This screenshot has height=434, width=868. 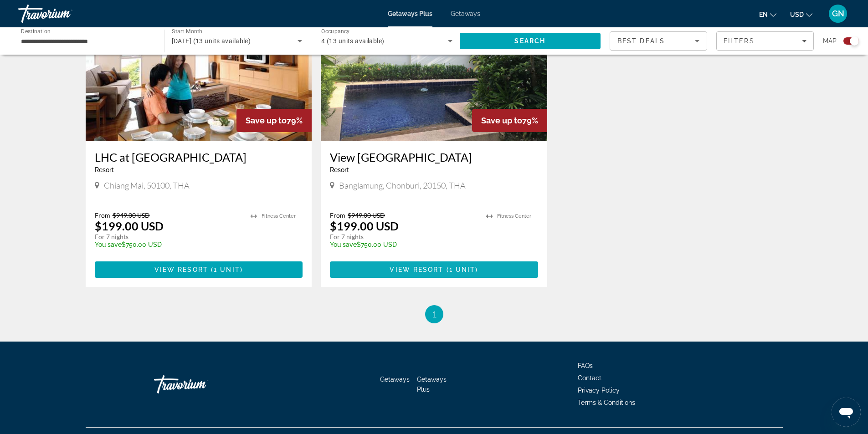 What do you see at coordinates (434, 314) in the screenshot?
I see `nav: Pagination` at bounding box center [434, 314].